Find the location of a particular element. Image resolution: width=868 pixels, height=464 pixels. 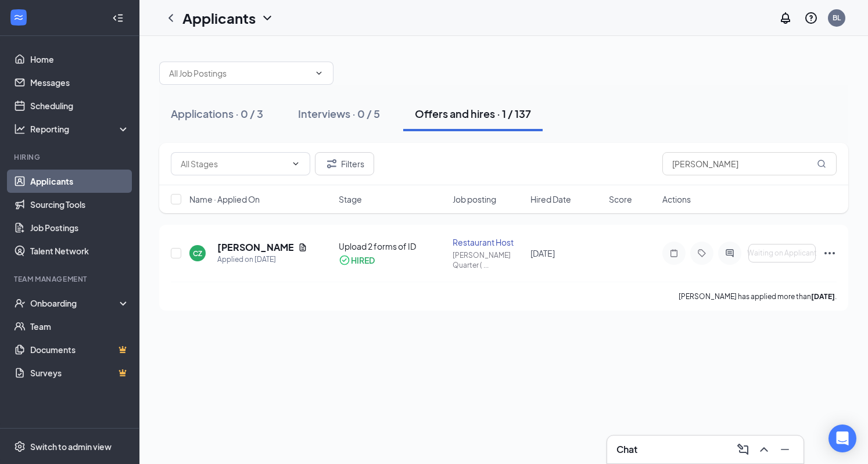

svg: Filter is located at coordinates (332, 164).